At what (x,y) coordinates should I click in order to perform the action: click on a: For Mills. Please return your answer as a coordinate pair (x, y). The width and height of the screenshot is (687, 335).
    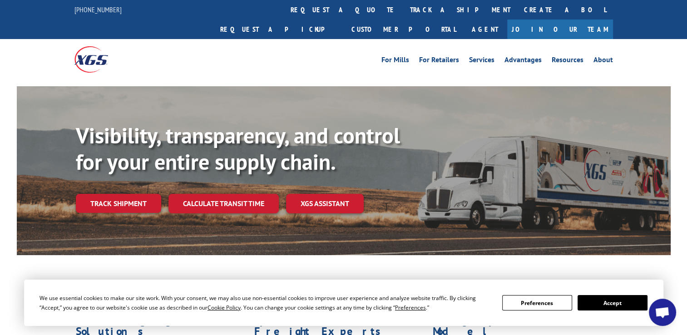
    Looking at the image, I should click on (395, 61).